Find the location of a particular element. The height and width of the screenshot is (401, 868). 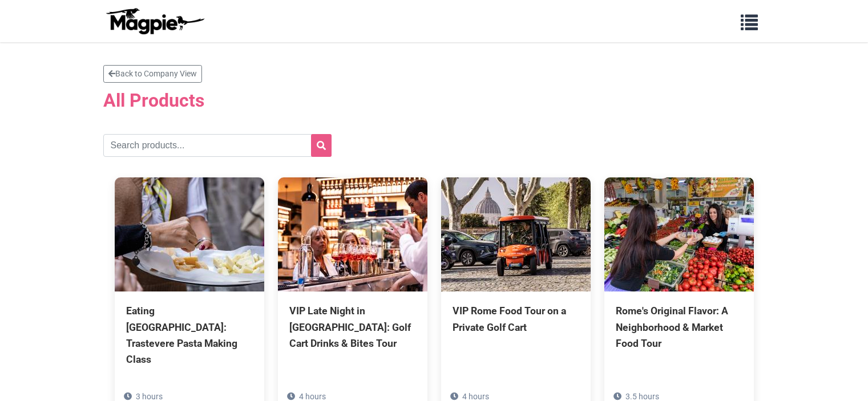

h2: All Products is located at coordinates (434, 100).